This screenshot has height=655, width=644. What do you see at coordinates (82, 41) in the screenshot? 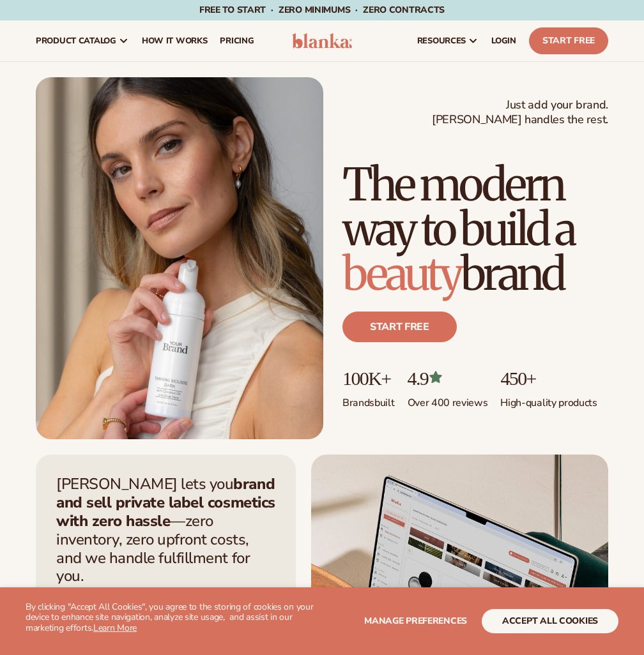
I see `a: product catalog` at bounding box center [82, 41].